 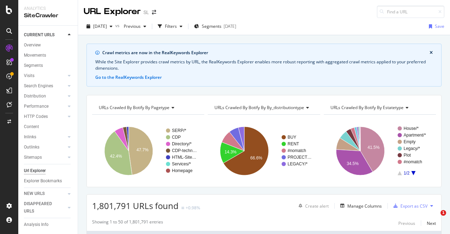 What do you see at coordinates (45, 157) in the screenshot?
I see `a: Sitemaps` at bounding box center [45, 157].